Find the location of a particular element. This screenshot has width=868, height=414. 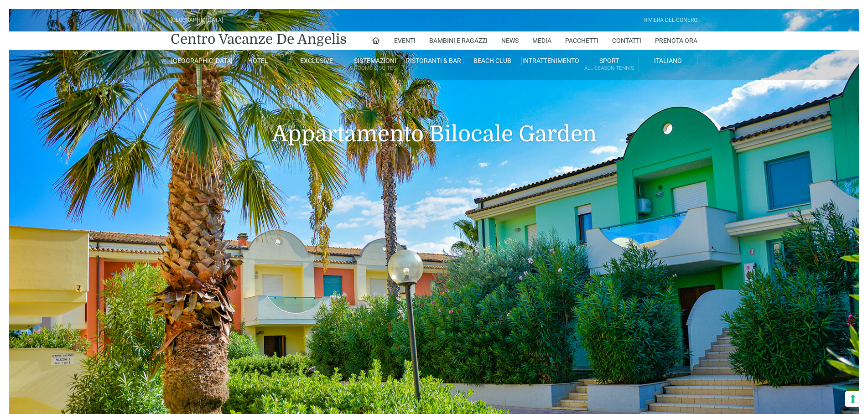

a: Prenota Ora is located at coordinates (676, 41).